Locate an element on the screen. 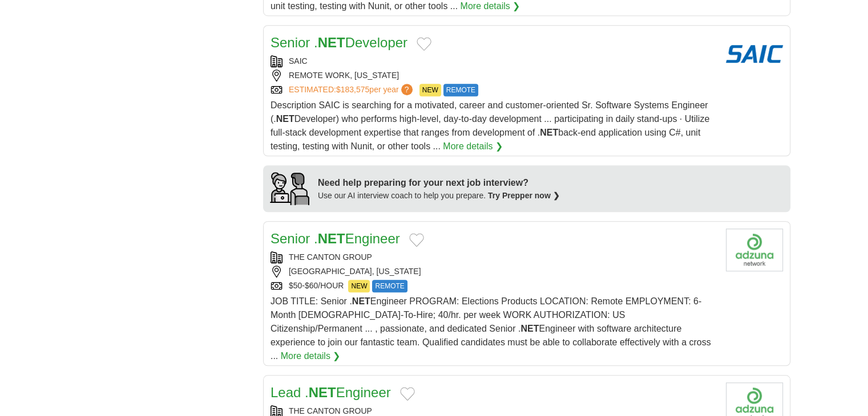 The height and width of the screenshot is (416, 868). img: SAIC logo is located at coordinates (754, 54).